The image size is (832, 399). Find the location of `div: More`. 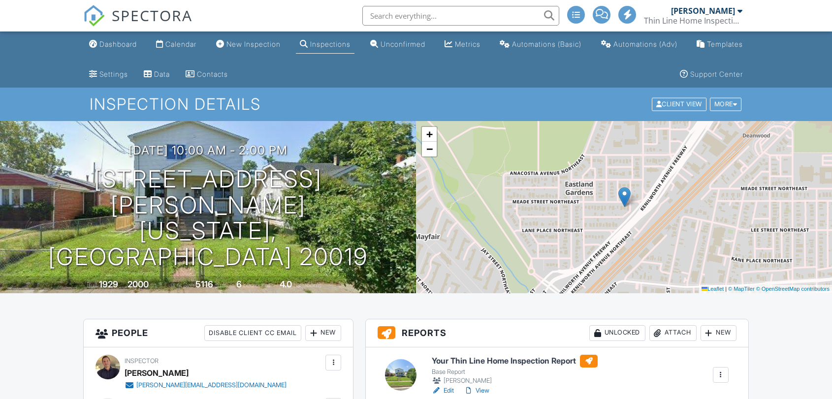

div: More is located at coordinates (726, 104).